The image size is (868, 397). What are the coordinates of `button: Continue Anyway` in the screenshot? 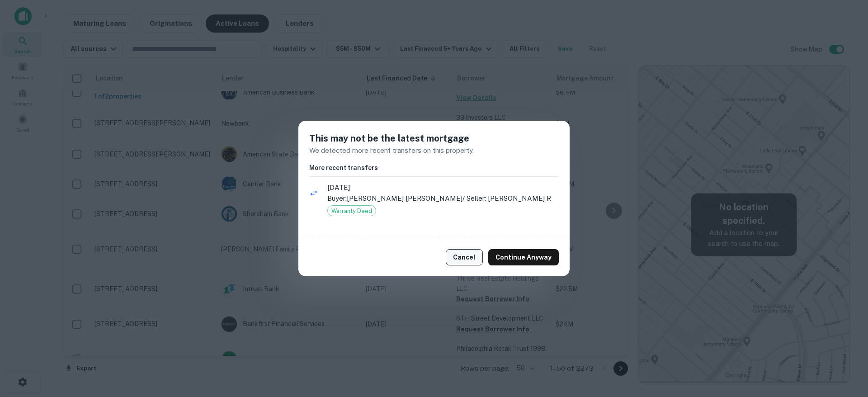 It's located at (523, 257).